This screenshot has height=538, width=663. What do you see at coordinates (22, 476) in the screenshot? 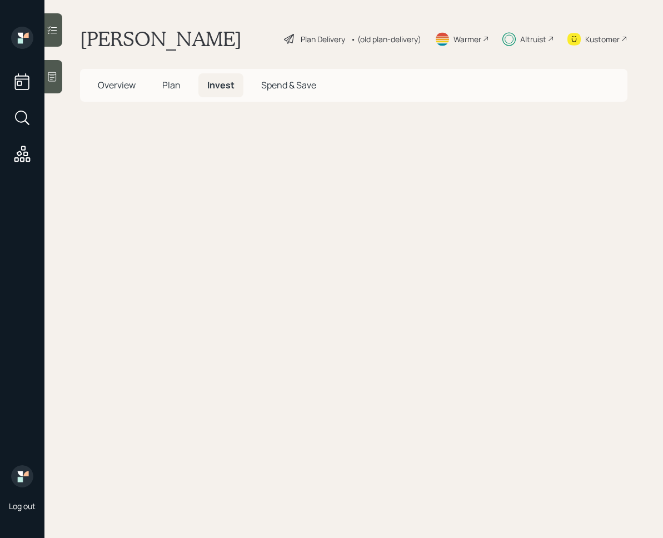
I see `img: retirable_logo.png` at bounding box center [22, 476].